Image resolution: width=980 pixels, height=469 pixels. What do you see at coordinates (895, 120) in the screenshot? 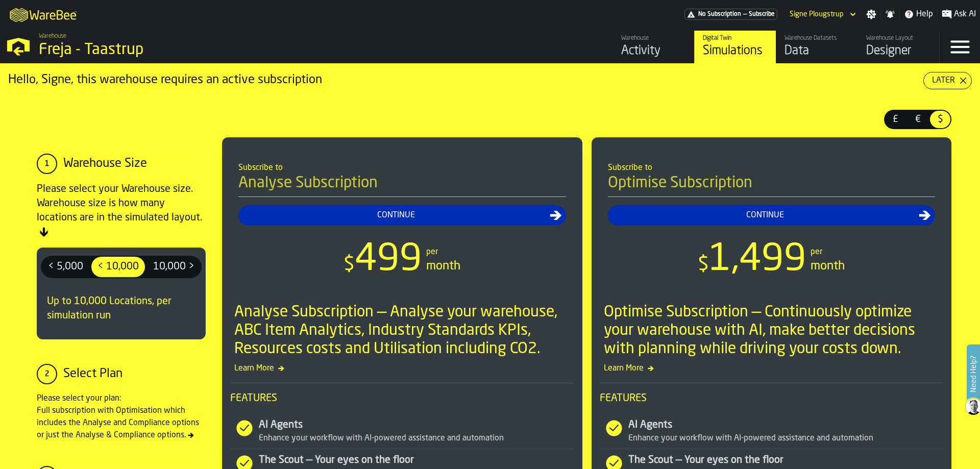
I see `label: button-switch-multi-£` at bounding box center [895, 120].